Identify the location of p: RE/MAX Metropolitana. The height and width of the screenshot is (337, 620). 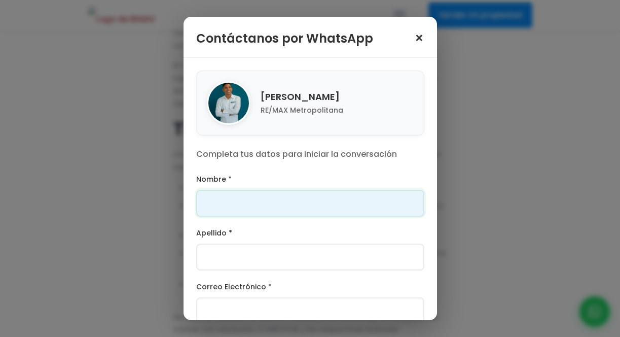
(337, 110).